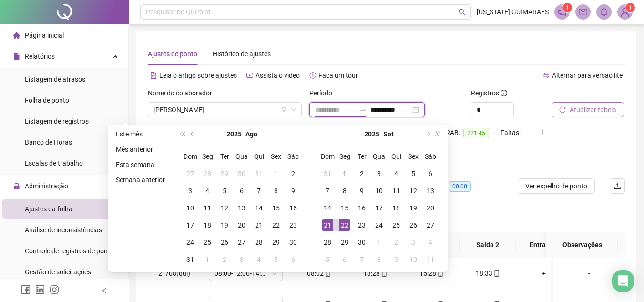  I want to click on div: 1, so click(345, 174).